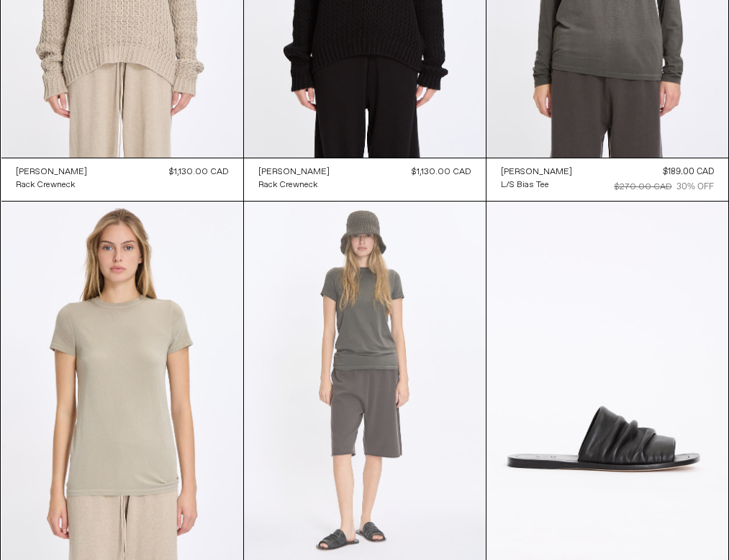  Describe the element at coordinates (525, 185) in the screenshot. I see `div: L/S Bias Tee` at that location.